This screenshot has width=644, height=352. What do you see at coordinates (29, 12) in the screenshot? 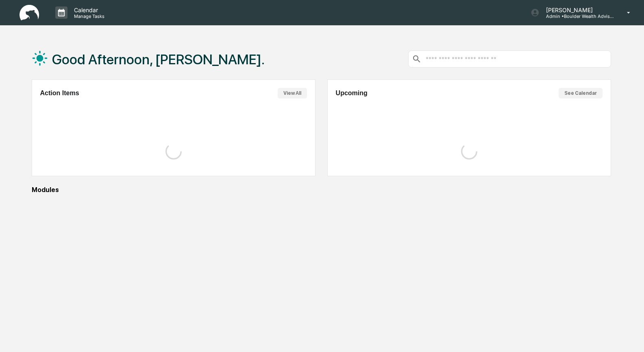
I see `img: logo` at bounding box center [29, 12].